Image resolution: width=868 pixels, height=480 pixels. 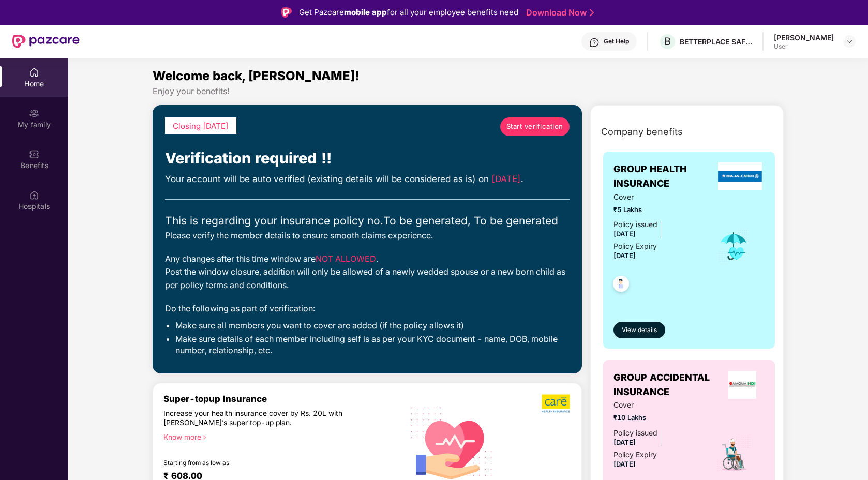 What do you see at coordinates (365, 12) in the screenshot?
I see `strong: mobile app` at bounding box center [365, 12].